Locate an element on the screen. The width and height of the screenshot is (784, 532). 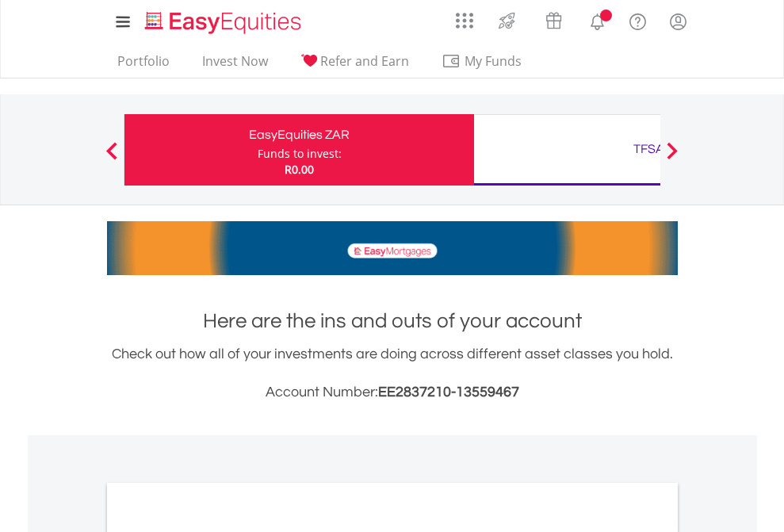
a: Home page is located at coordinates (222, 20).